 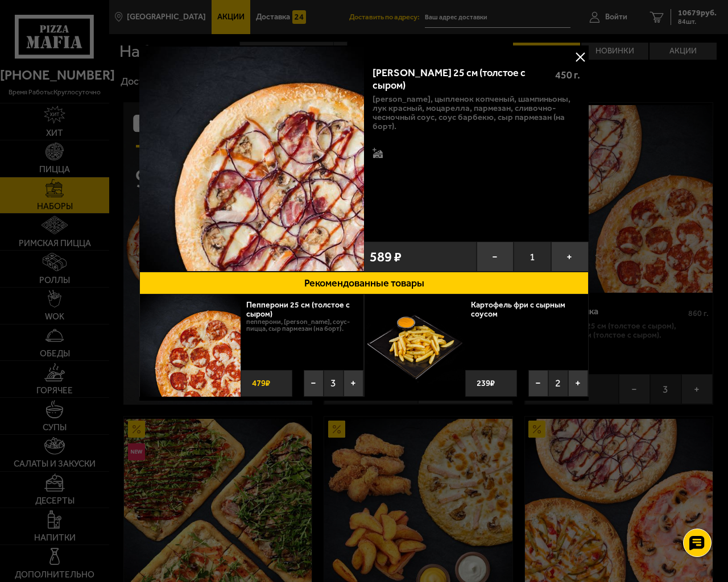 I want to click on strong: 479 ₽, so click(x=261, y=383).